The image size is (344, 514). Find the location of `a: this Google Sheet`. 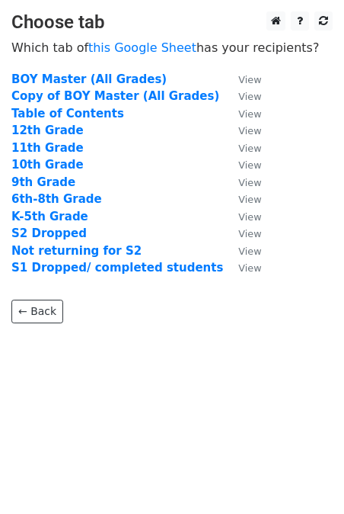

a: this Google Sheet is located at coordinates (143, 47).